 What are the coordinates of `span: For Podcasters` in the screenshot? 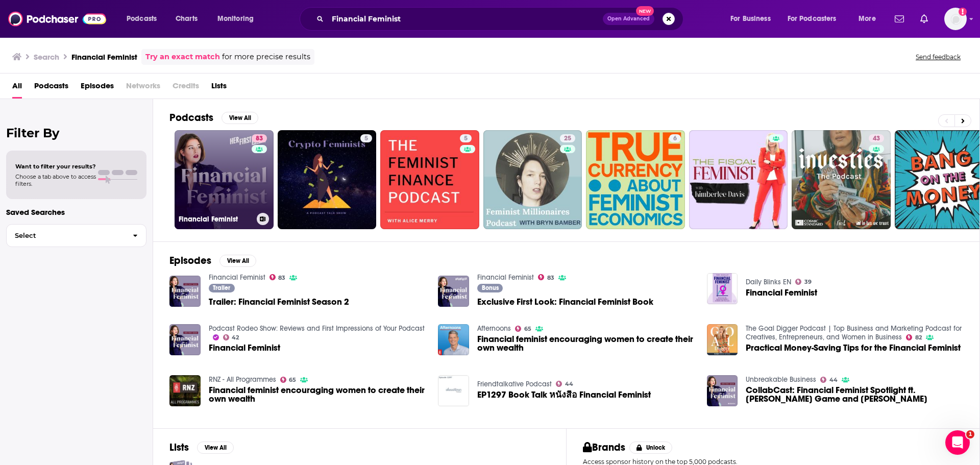 It's located at (812, 19).